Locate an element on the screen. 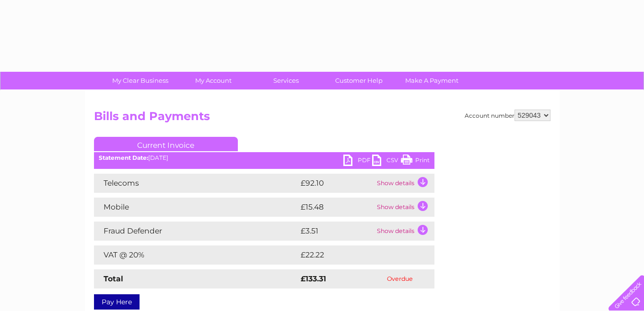 The width and height of the screenshot is (644, 311). td: VAT @ 20% is located at coordinates (196, 255).